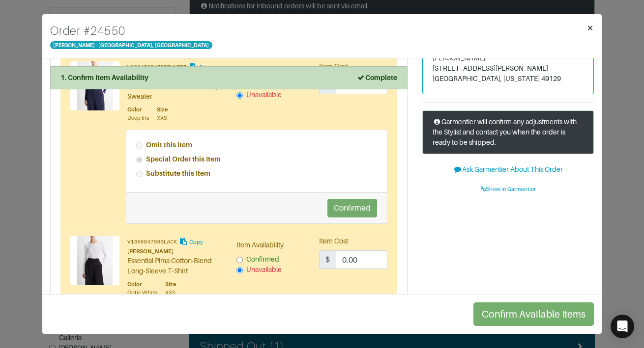 The image size is (644, 348). Describe the element at coordinates (138, 118) in the screenshot. I see `div: Deep Iris` at that location.